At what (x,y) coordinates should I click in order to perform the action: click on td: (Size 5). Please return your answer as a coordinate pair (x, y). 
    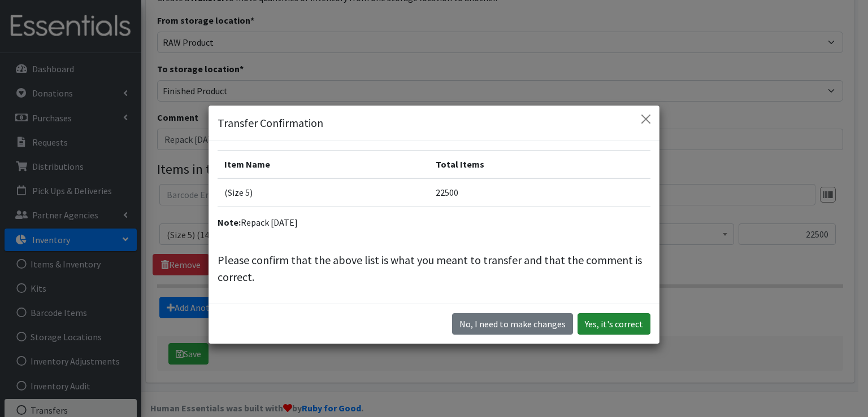
    Looking at the image, I should click on (323, 192).